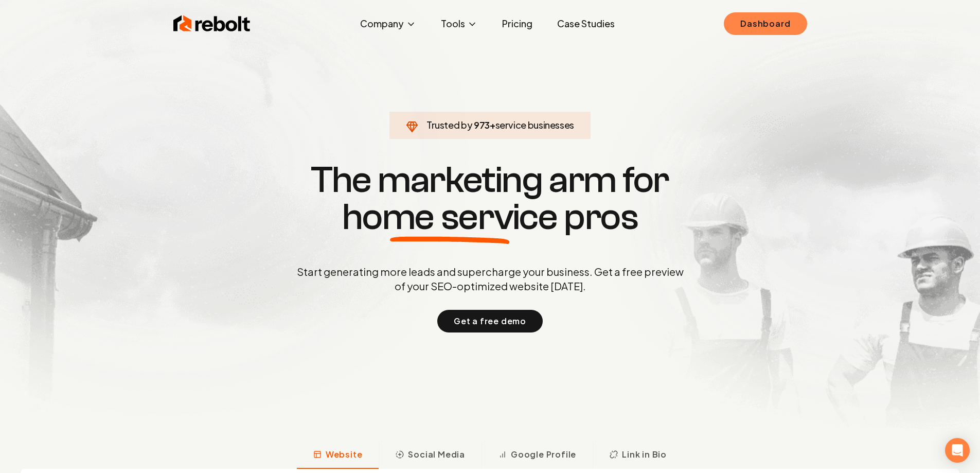 The image size is (980, 473). I want to click on button: Google Profile, so click(537, 456).